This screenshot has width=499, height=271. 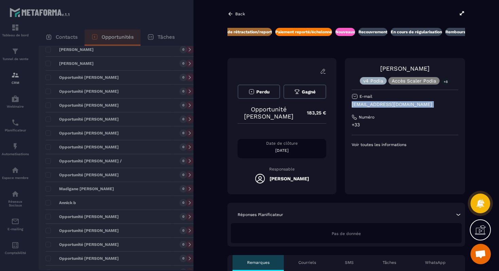 I want to click on span: Perdu, so click(x=263, y=92).